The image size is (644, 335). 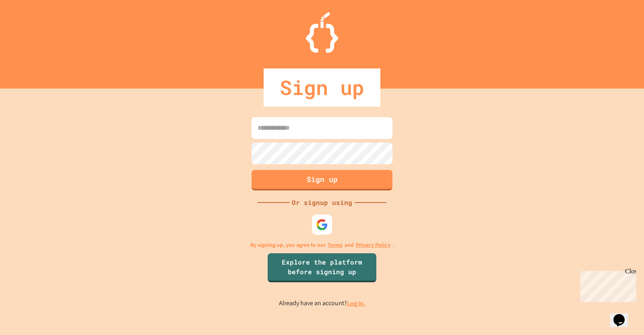 I want to click on a: Terms, so click(x=335, y=245).